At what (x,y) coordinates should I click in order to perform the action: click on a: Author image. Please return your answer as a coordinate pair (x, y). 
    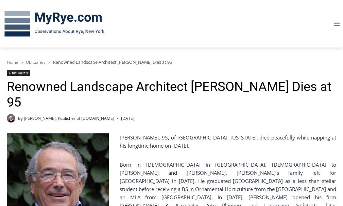
    Looking at the image, I should click on (11, 118).